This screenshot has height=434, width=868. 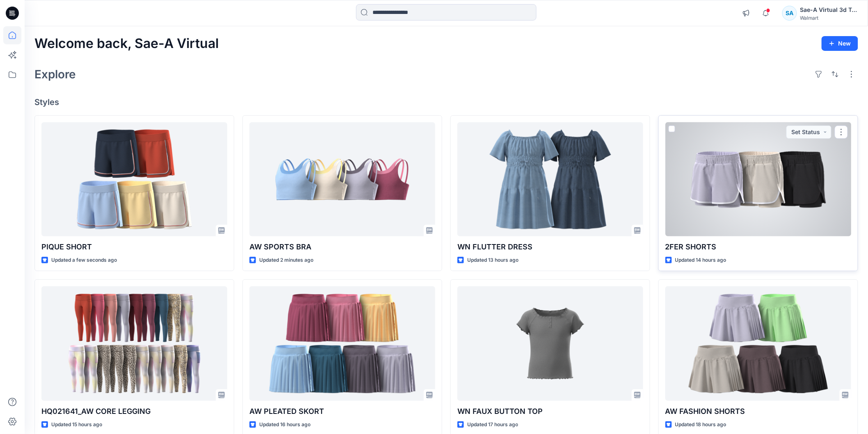 I want to click on p: Updated 16 hours ago, so click(x=284, y=425).